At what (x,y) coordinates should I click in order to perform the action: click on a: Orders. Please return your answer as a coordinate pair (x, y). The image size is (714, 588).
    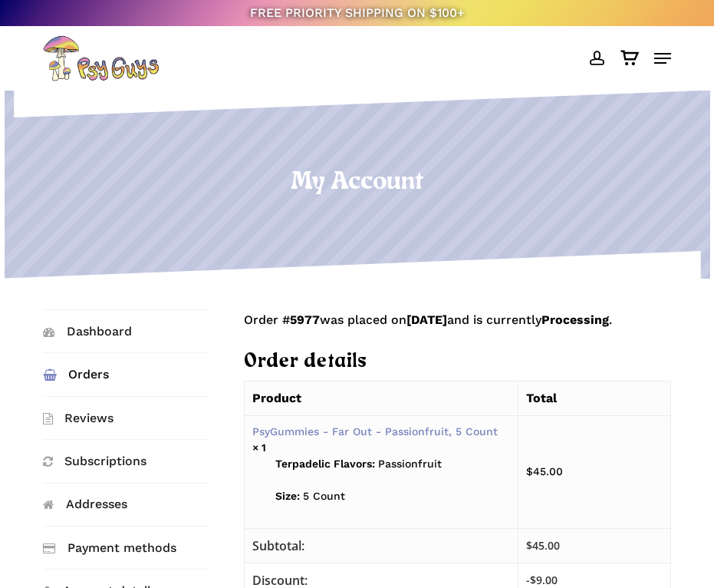
    Looking at the image, I should click on (126, 374).